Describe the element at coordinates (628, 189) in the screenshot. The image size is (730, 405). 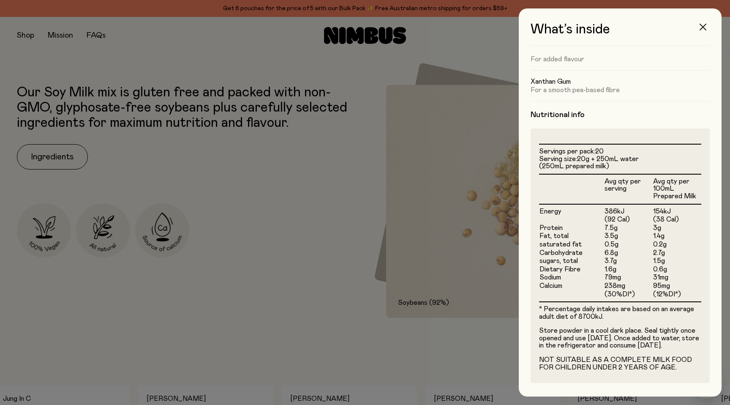
I see `th: Avg qty per serving` at that location.